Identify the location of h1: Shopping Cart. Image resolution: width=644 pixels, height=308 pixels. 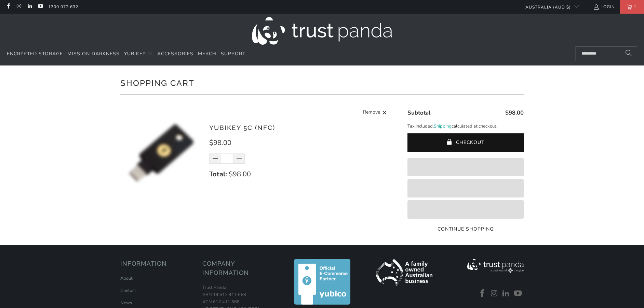
(322, 83).